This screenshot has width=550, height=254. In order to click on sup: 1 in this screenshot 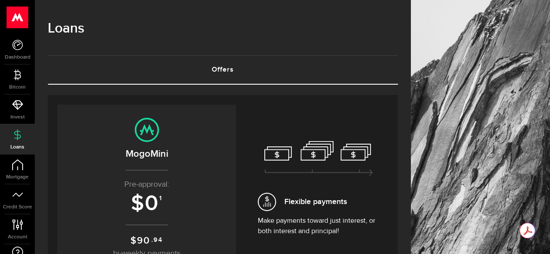, I will do `click(161, 199)`.